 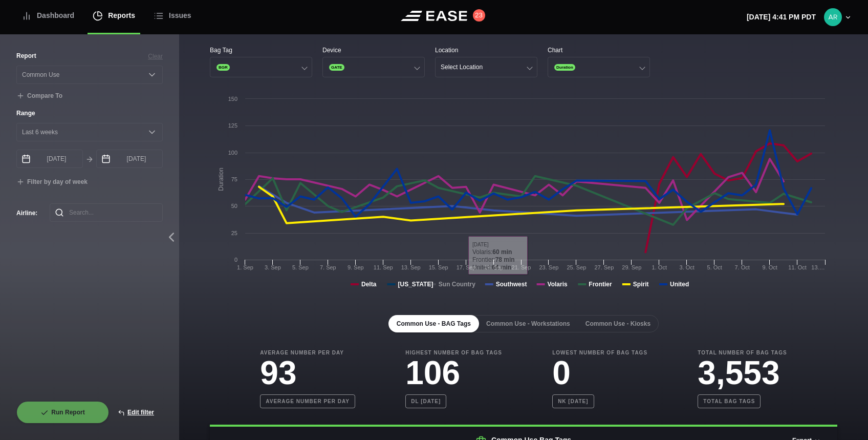 I want to click on button: Common Use - Kiosks, so click(x=618, y=324).